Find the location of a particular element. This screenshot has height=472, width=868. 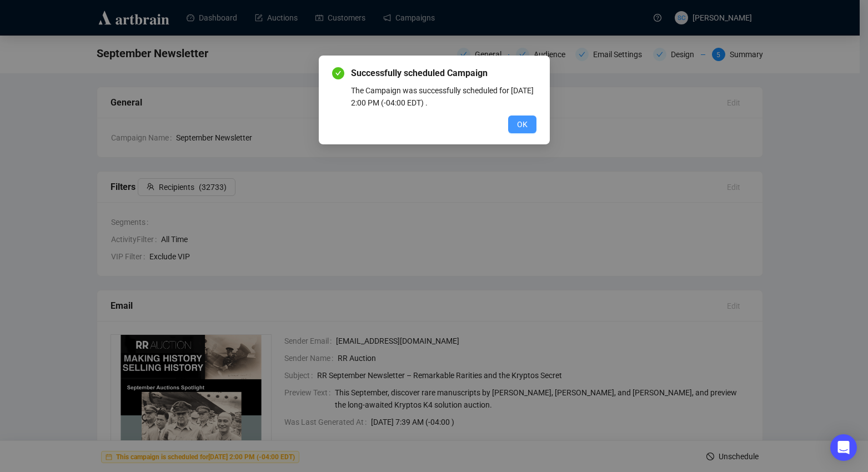

button: OK is located at coordinates (522, 124).